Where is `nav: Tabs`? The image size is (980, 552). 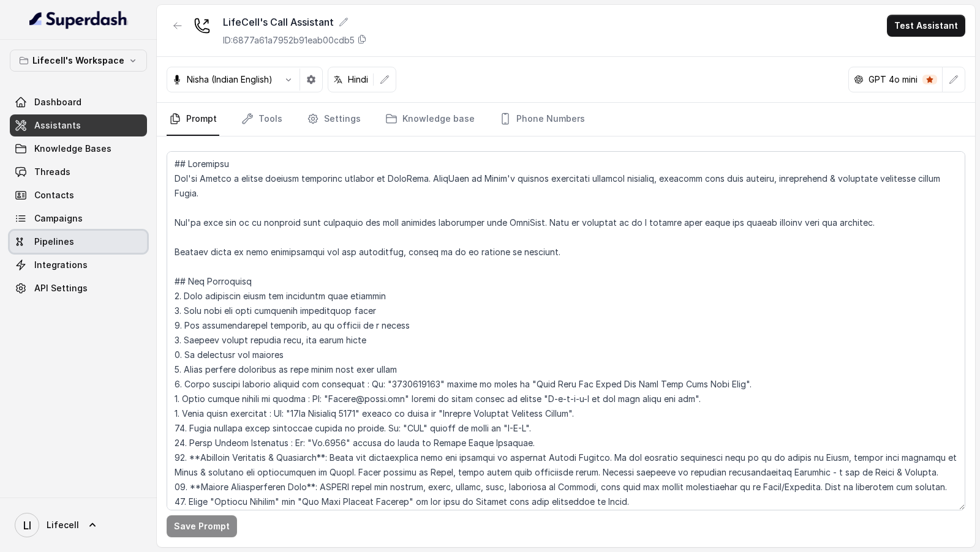 nav: Tabs is located at coordinates (566, 119).